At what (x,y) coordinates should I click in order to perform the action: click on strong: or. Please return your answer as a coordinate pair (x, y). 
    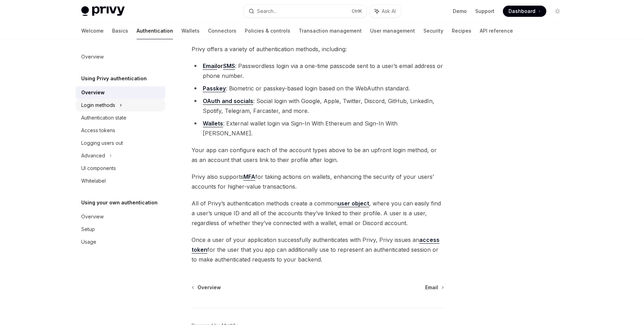
    Looking at the image, I should click on (219, 66).